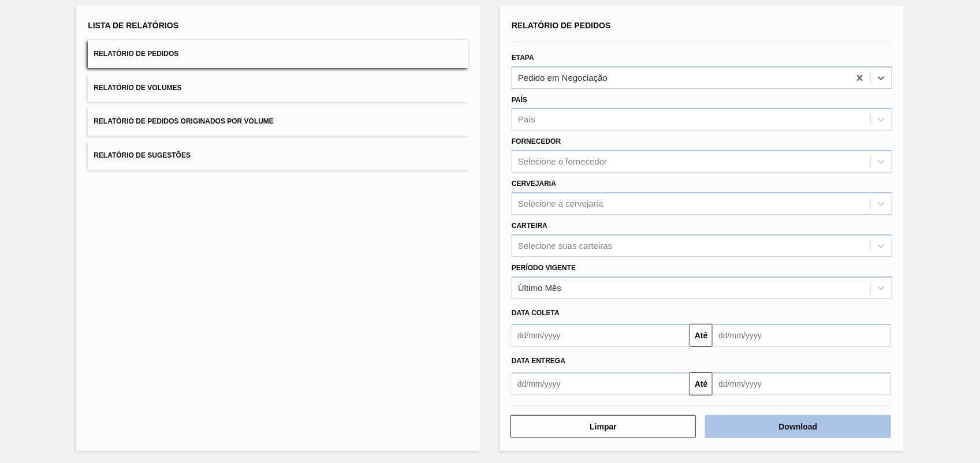 The width and height of the screenshot is (980, 463). What do you see at coordinates (540, 287) in the screenshot?
I see `div: Último Mês` at bounding box center [540, 287].